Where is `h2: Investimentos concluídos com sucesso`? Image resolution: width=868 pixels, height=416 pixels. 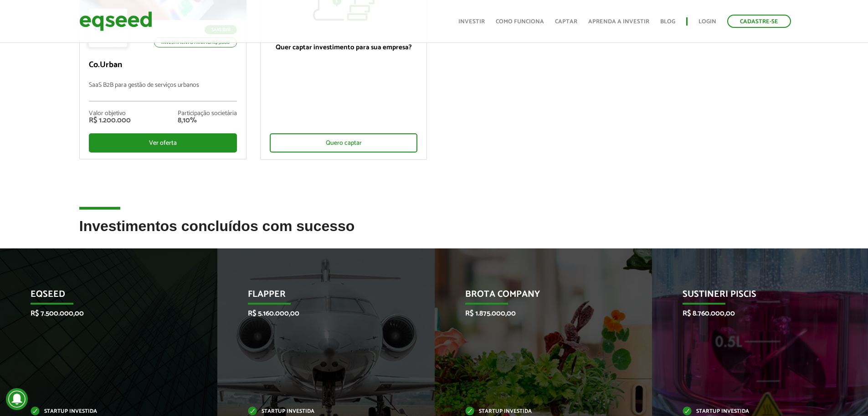
h2: Investimentos concluídos com sucesso is located at coordinates (434, 233).